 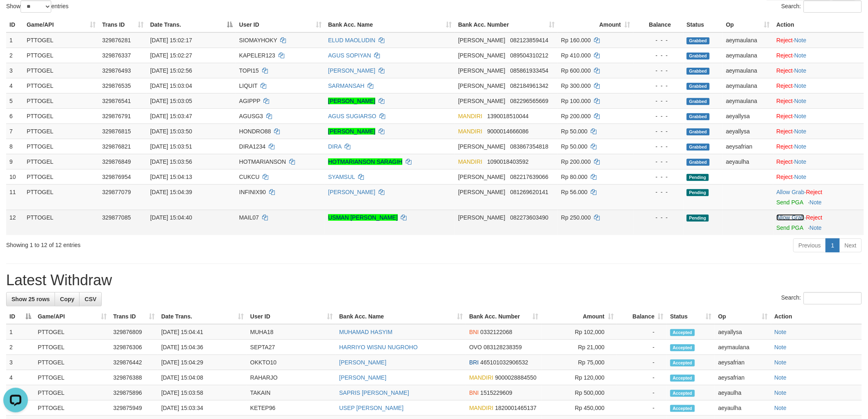 What do you see at coordinates (15, 25) in the screenshot?
I see `th: ID` at bounding box center [15, 25].